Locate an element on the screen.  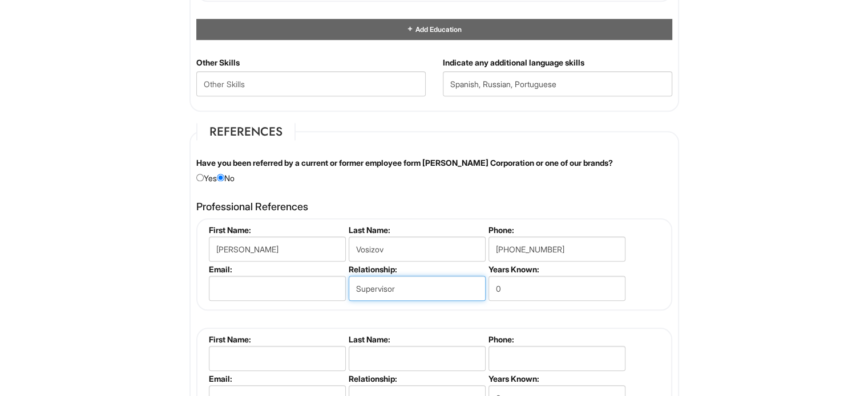
label: Indicate any additional language skills is located at coordinates (513, 63).